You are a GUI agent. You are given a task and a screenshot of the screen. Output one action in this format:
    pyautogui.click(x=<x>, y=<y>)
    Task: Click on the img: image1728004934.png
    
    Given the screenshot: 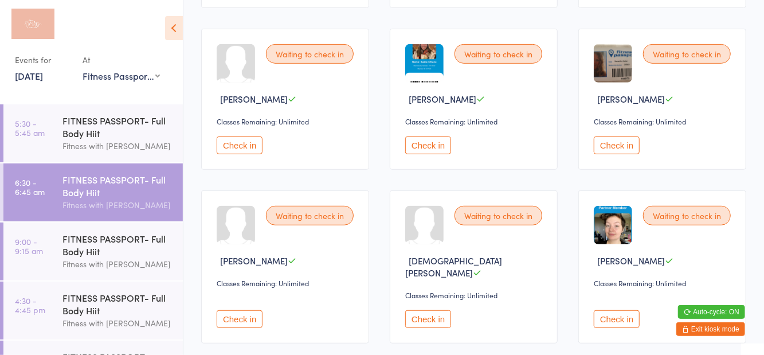 What is the action you would take?
    pyautogui.click(x=613, y=225)
    